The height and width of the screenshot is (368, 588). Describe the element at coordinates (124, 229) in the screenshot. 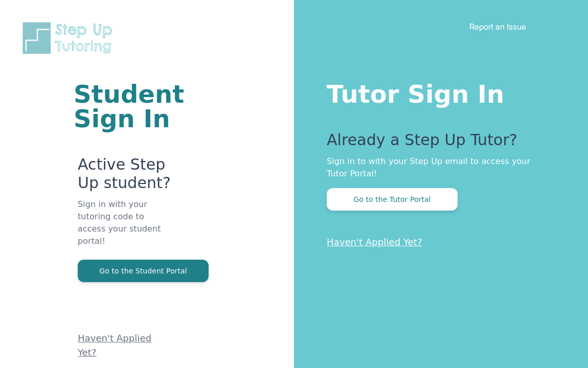

I see `p: Sign in with your tutoring code to access your student portal!` at that location.